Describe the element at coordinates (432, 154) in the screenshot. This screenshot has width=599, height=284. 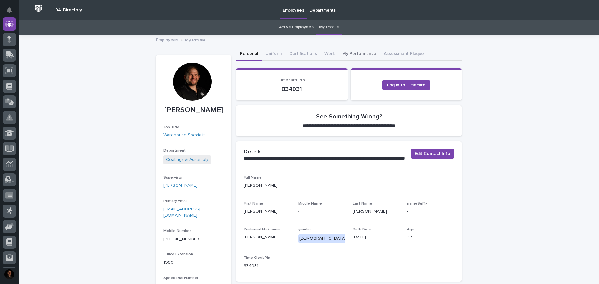
I see `button: Edit Contact Info` at that location.